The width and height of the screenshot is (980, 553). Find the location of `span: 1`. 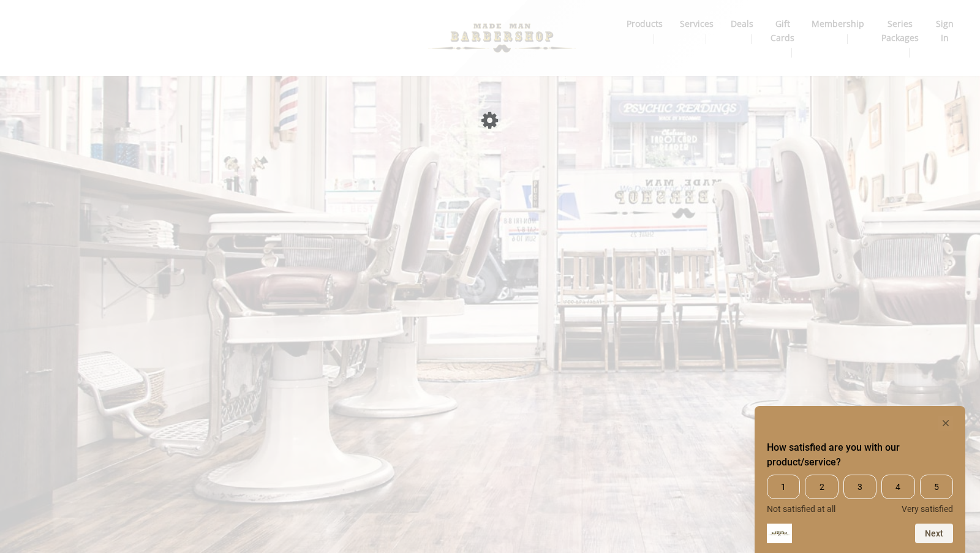

span: 1 is located at coordinates (783, 487).